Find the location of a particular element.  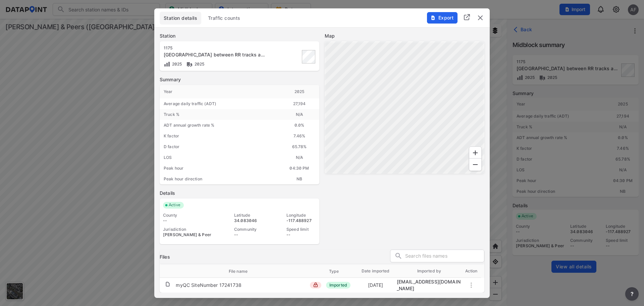

span: Export is located at coordinates (442, 18).